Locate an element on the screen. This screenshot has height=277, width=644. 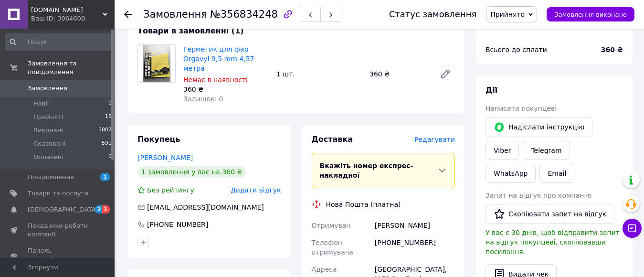
div: Повернутися назад is located at coordinates (128, 14).